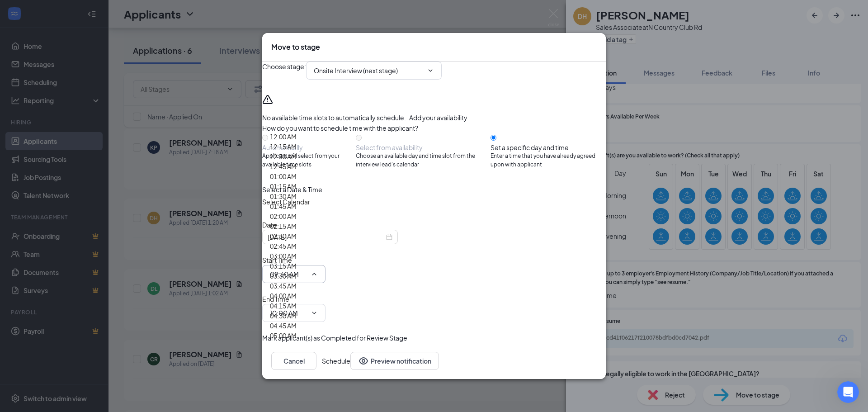  I want to click on span: Messages, so click(101, 58).